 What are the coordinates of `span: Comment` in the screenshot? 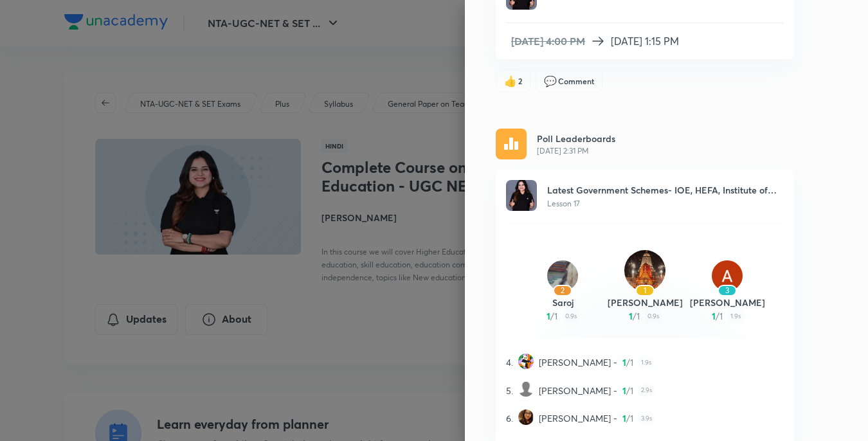 It's located at (576, 81).